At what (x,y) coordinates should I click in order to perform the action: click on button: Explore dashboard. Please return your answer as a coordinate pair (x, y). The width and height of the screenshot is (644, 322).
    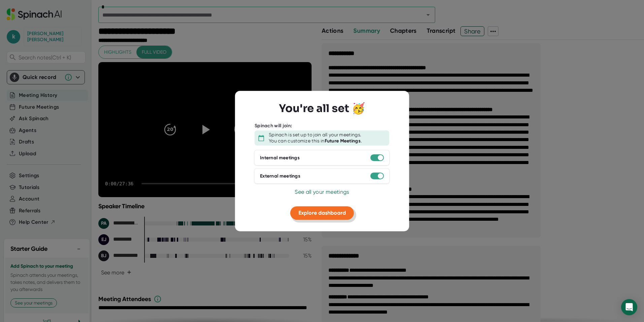
    Looking at the image, I should click on (322, 213).